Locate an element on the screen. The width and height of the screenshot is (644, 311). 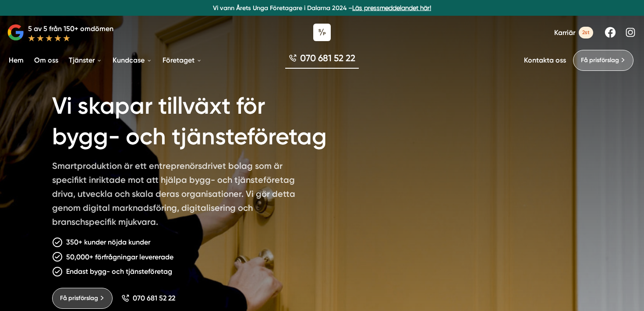
a: Företaget is located at coordinates (182, 60).